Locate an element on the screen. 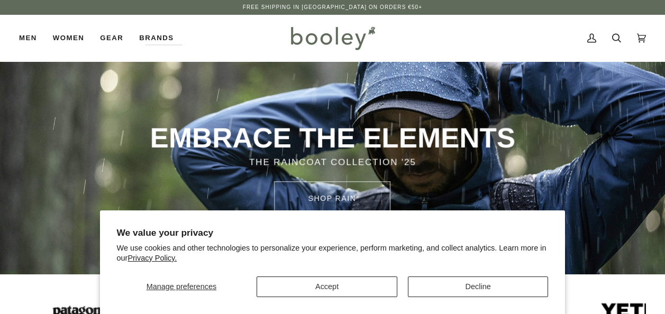  span: Manage preferences is located at coordinates (182, 287).